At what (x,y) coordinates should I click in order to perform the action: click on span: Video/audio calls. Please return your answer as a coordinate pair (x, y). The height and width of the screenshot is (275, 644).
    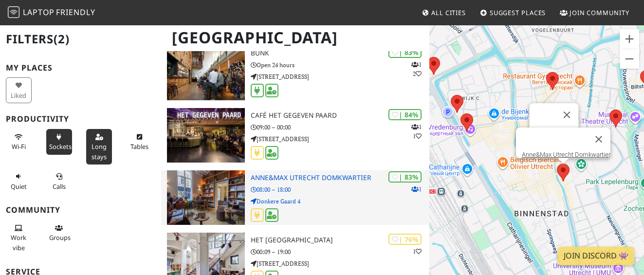
    Looking at the image, I should click on (59, 187).